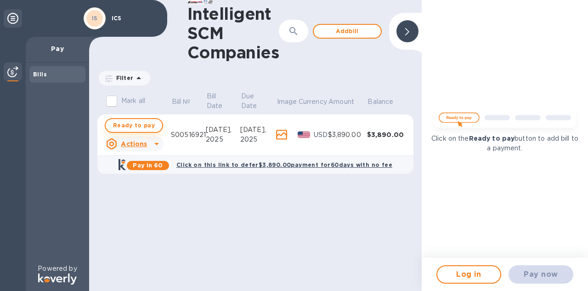 The width and height of the screenshot is (588, 291). Describe the element at coordinates (40, 74) in the screenshot. I see `b: Bills` at that location.